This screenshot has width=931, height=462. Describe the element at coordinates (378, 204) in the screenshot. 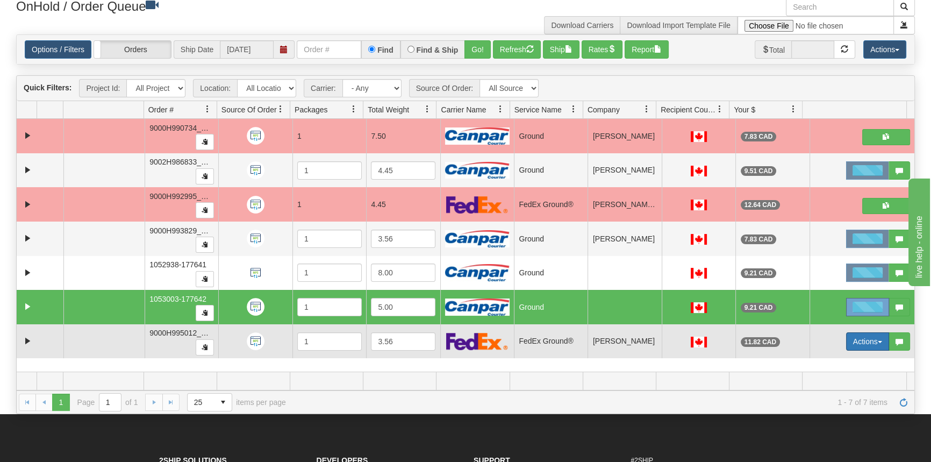

I see `span: 4.45` at that location.